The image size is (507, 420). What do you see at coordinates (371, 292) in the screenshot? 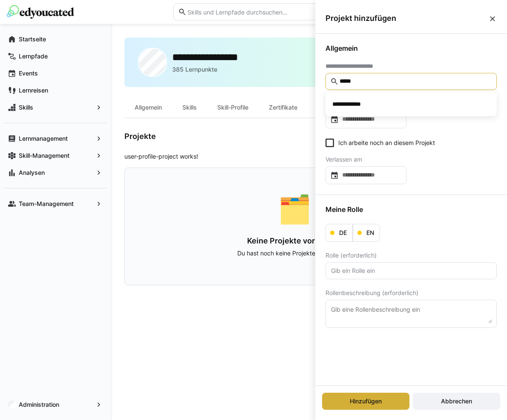
I see `span: Rollenbeschreibung (erforderlich)` at bounding box center [371, 292].